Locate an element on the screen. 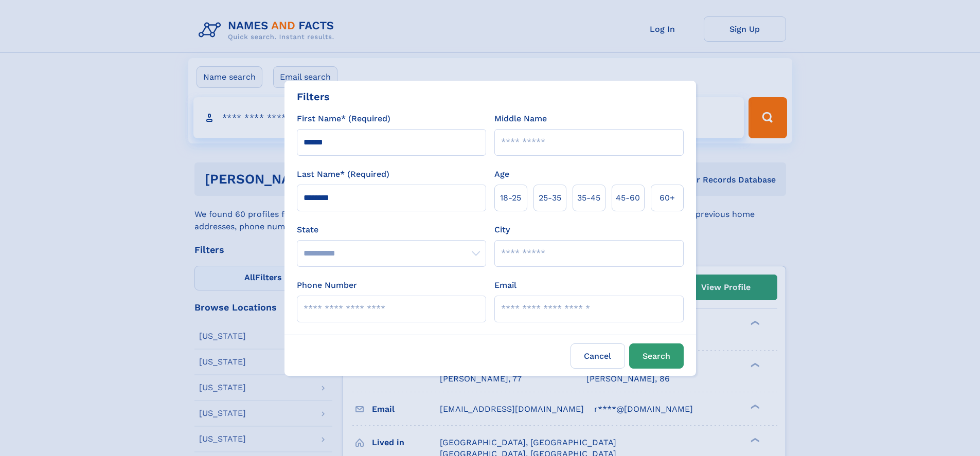 This screenshot has width=980, height=456. span: 45‑60 is located at coordinates (628, 198).